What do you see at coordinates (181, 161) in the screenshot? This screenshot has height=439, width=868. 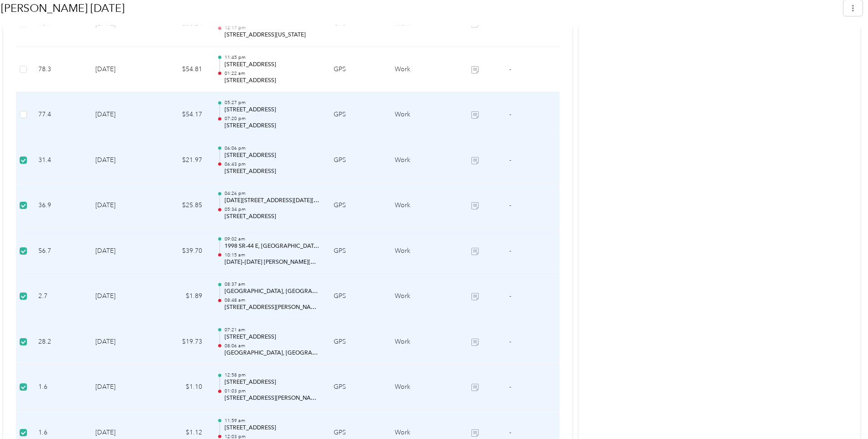 I see `td: $21.97` at bounding box center [181, 161].